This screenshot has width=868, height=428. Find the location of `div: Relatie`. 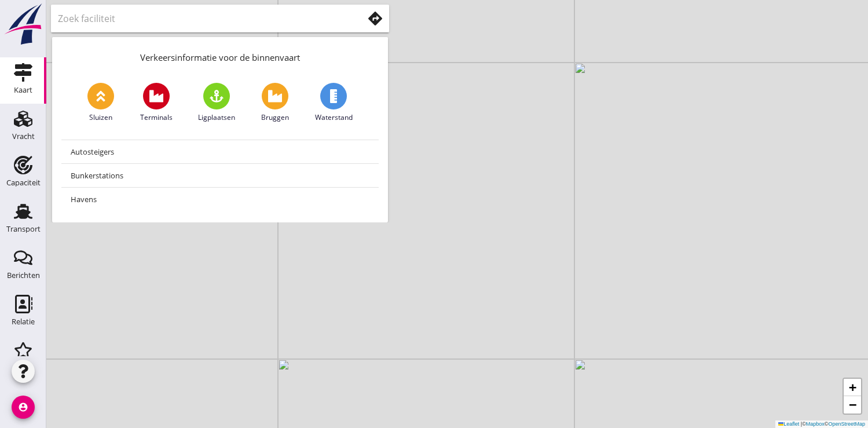

div: Relatie is located at coordinates (23, 321).